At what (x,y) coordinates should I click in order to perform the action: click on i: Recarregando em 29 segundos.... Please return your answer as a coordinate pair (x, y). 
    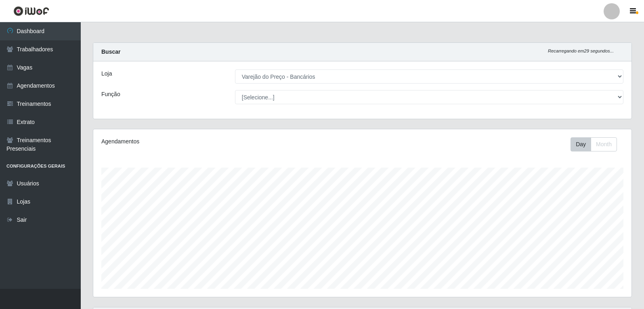
    Looking at the image, I should click on (581, 51).